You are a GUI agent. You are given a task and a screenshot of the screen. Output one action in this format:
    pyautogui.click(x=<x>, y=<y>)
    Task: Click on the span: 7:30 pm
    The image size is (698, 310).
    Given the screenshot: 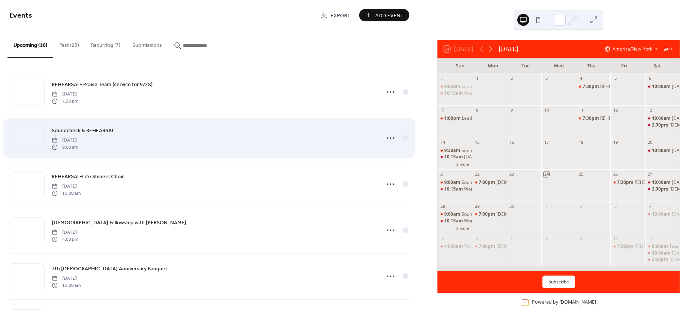 What is the action you would take?
    pyautogui.click(x=65, y=101)
    